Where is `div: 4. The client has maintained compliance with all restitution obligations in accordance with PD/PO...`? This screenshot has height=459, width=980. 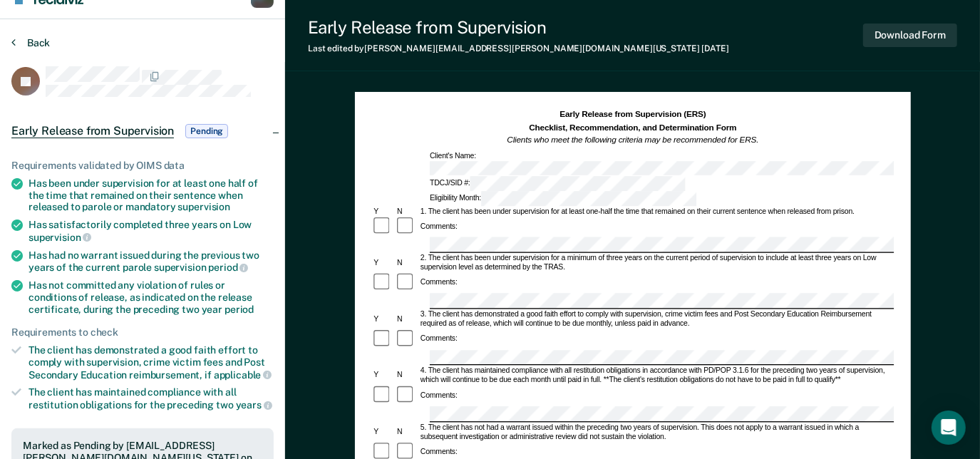 div: 4. The client has maintained compliance with all restitution obligations in accordance with PD/PO... is located at coordinates (656, 375).